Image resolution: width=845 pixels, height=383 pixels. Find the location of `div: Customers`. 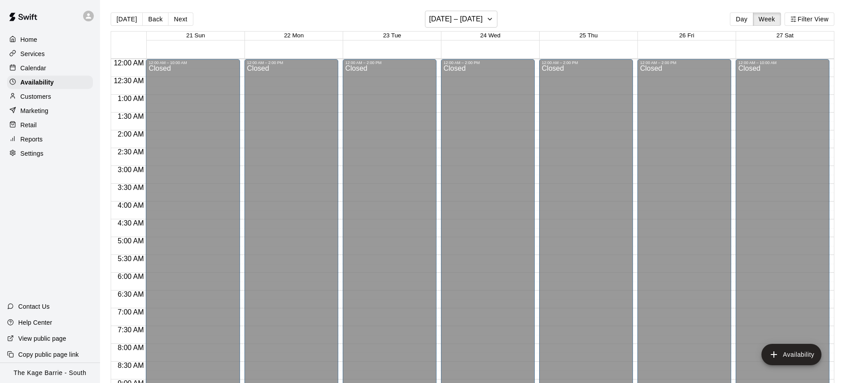

div: Customers is located at coordinates (50, 96).